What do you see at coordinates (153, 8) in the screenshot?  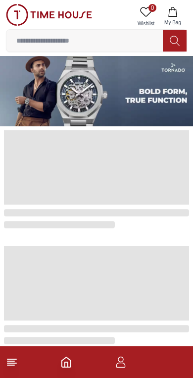 I see `span: 0` at bounding box center [153, 8].